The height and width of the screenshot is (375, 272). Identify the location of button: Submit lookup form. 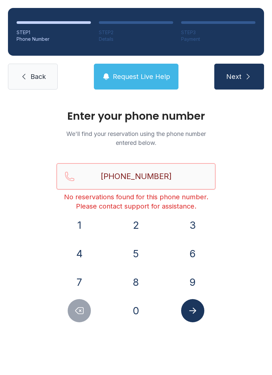
(193, 311).